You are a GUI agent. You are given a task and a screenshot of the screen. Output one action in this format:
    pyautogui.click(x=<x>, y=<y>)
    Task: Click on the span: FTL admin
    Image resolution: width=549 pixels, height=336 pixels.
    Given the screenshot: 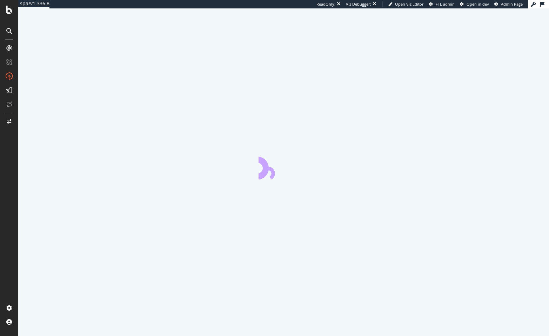 What is the action you would take?
    pyautogui.click(x=445, y=4)
    